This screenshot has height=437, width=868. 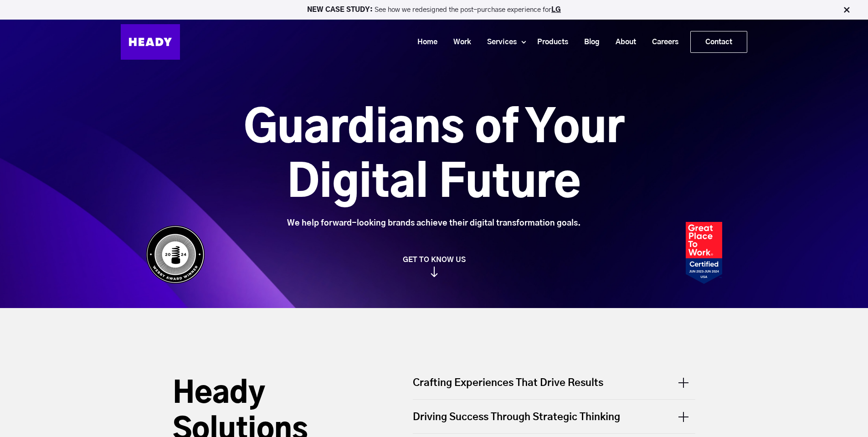 What do you see at coordinates (704, 253) in the screenshot?
I see `img: Heady_2023_Certification_Badge` at bounding box center [704, 253].